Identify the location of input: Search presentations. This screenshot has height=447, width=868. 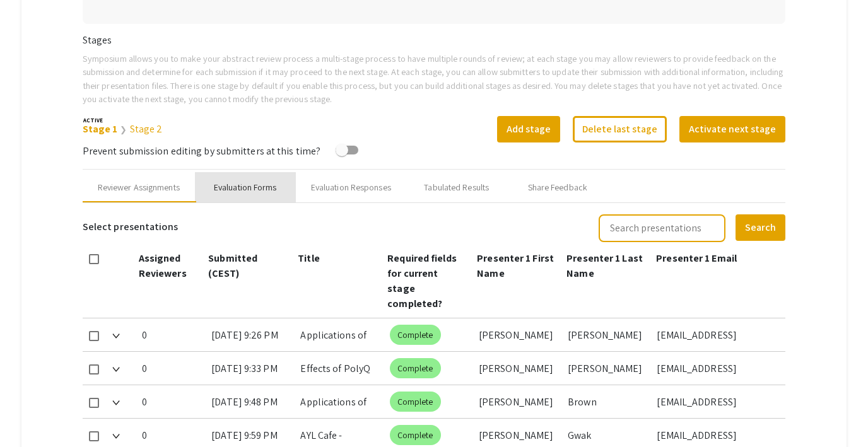
(662, 228).